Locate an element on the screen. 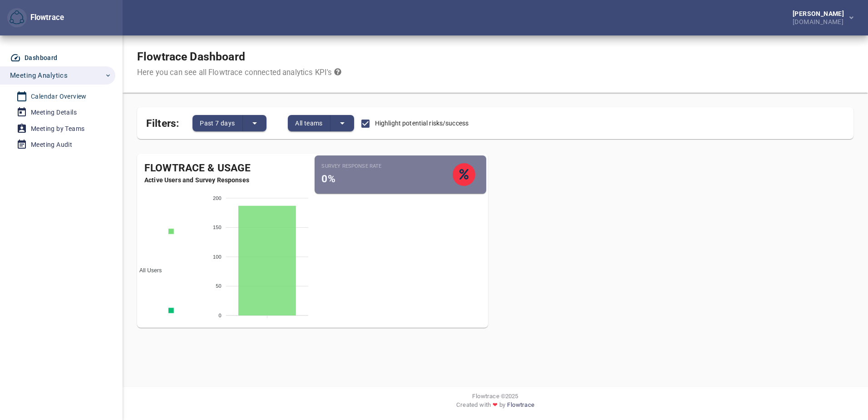  div: Created with is located at coordinates (495, 406).